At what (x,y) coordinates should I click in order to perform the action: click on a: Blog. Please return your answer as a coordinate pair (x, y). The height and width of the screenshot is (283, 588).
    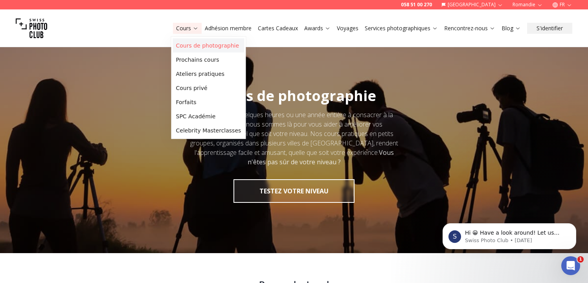
    Looking at the image, I should click on (511, 28).